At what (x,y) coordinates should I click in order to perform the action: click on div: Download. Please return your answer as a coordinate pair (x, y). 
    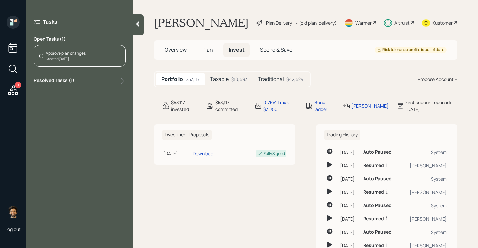
    Looking at the image, I should click on (203, 153).